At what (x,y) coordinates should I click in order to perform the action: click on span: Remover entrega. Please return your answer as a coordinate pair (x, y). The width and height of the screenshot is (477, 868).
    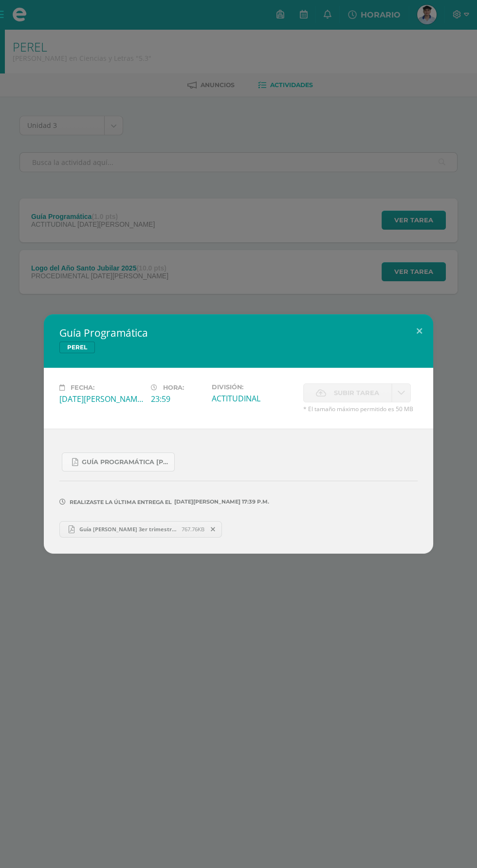
    Looking at the image, I should click on (213, 529).